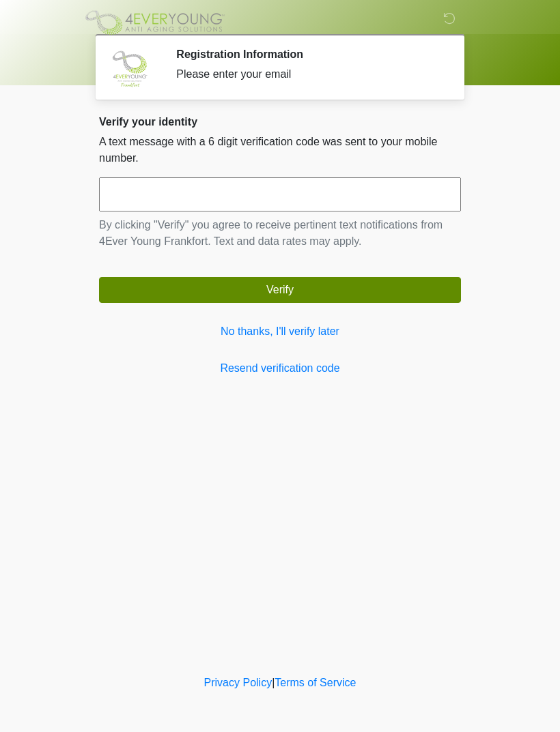  What do you see at coordinates (280, 368) in the screenshot?
I see `a: Resend verification code` at bounding box center [280, 368].